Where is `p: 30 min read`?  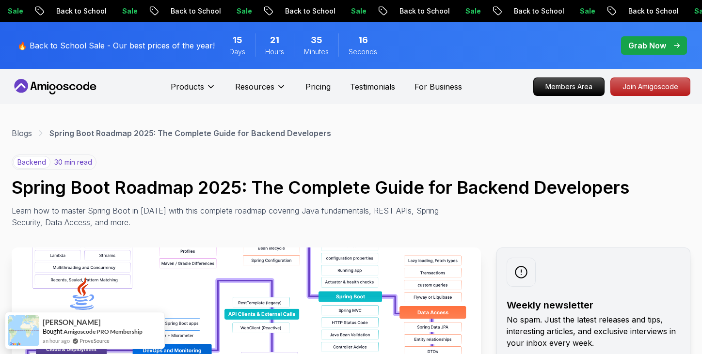 p: 30 min read is located at coordinates (73, 162).